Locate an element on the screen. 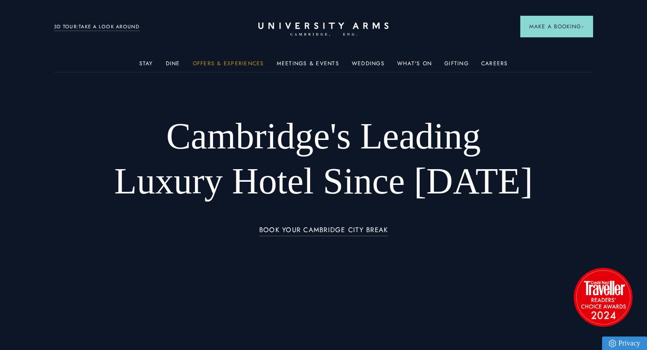 The width and height of the screenshot is (647, 350). a: Careers is located at coordinates (495, 66).